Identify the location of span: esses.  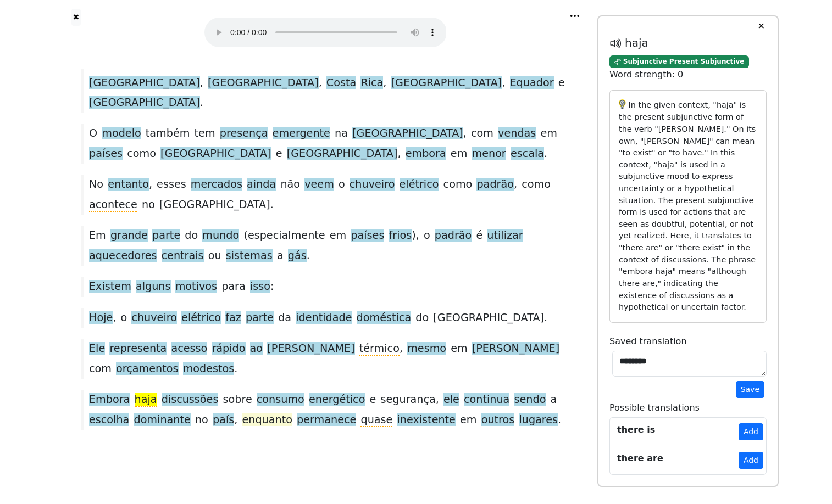
(171, 184).